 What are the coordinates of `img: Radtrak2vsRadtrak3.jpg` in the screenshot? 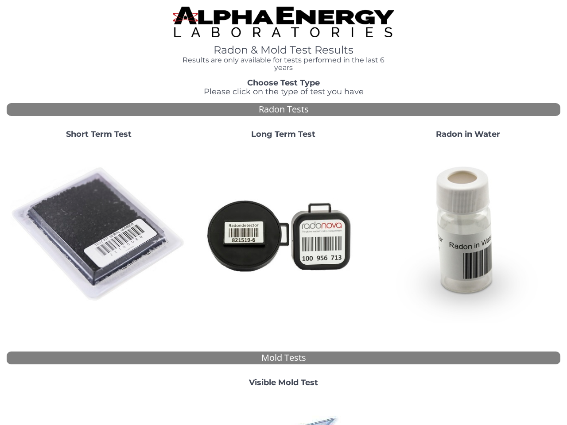 It's located at (284, 235).